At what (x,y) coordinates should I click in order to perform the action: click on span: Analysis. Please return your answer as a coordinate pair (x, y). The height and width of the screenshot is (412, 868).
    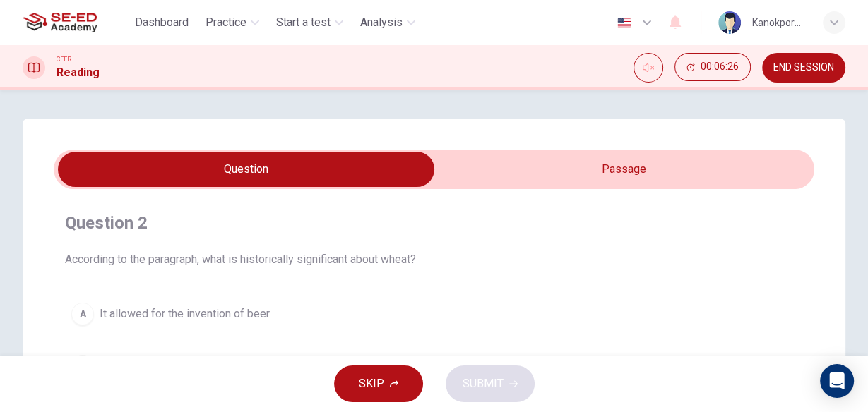
    Looking at the image, I should click on (382, 23).